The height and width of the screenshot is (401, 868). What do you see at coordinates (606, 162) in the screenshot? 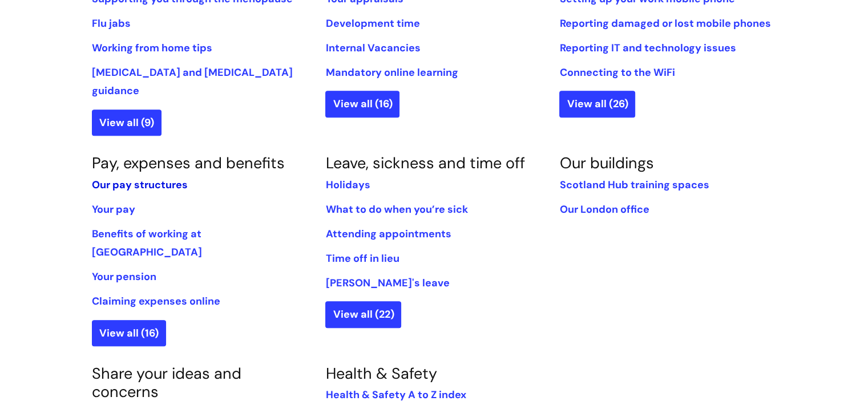
I see `a: Our buildings` at bounding box center [606, 162].